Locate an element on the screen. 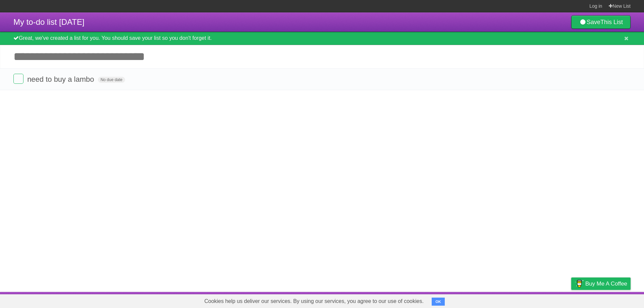 The width and height of the screenshot is (644, 308). a: Suggest a feature is located at coordinates (609, 300).